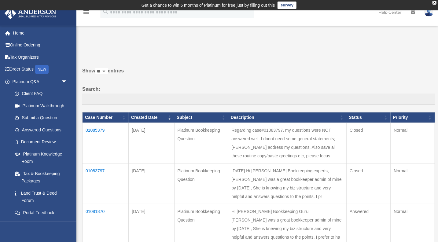 The image size is (438, 242). What do you see at coordinates (40, 57) in the screenshot?
I see `a: Tax Organizers` at bounding box center [40, 57].